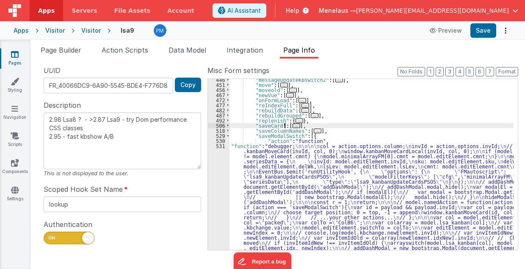 The width and height of the screenshot is (525, 269). Describe the element at coordinates (219, 90) in the screenshot. I see `div: 456` at that location.